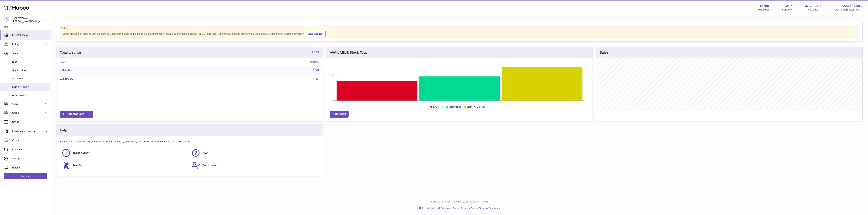  What do you see at coordinates (315, 52) in the screenshot?
I see `strong: 1641` at bounding box center [315, 52].